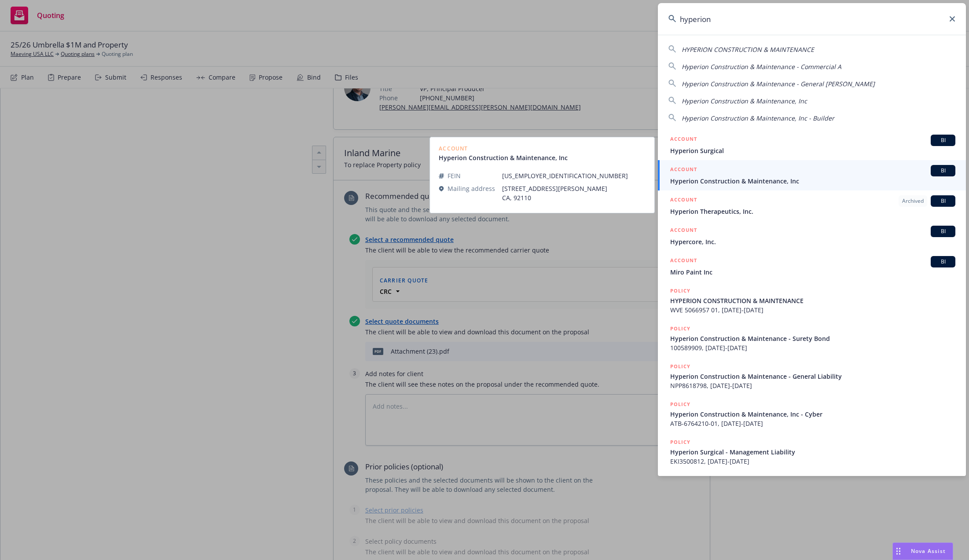  What do you see at coordinates (812, 272) in the screenshot?
I see `span: Miro Paint Inc` at bounding box center [812, 272].